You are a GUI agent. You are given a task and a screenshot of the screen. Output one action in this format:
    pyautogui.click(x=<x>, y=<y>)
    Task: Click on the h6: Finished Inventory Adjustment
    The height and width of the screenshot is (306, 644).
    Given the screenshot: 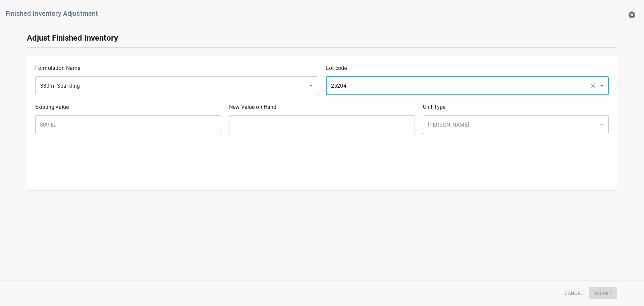 What is the action you would take?
    pyautogui.click(x=295, y=14)
    